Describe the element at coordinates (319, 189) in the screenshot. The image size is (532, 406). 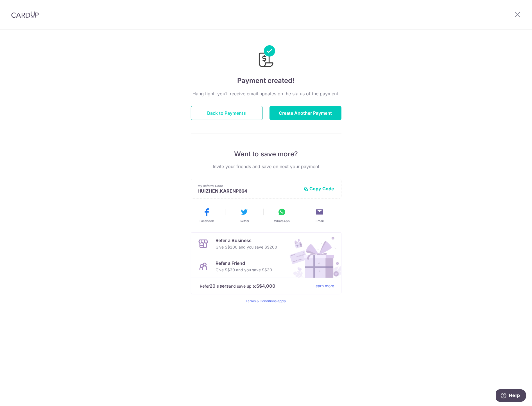
I see `button: Copy Code` at that location.